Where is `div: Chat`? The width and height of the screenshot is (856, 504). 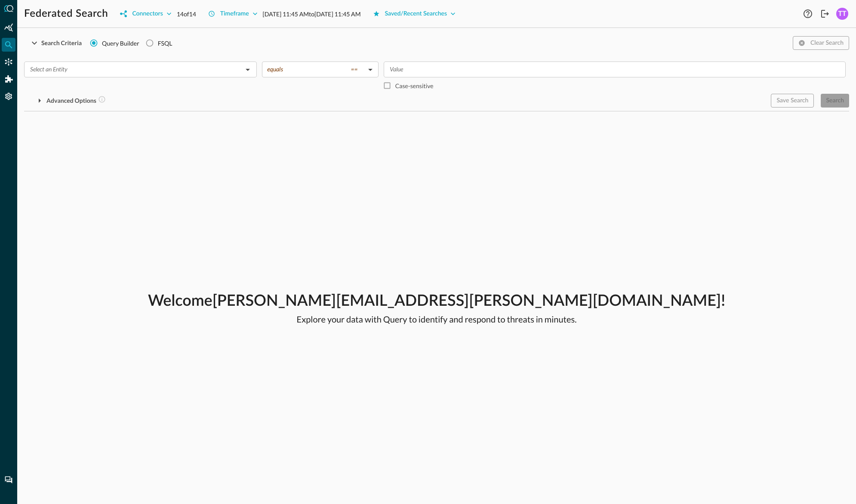 div: Chat is located at coordinates (8, 480).